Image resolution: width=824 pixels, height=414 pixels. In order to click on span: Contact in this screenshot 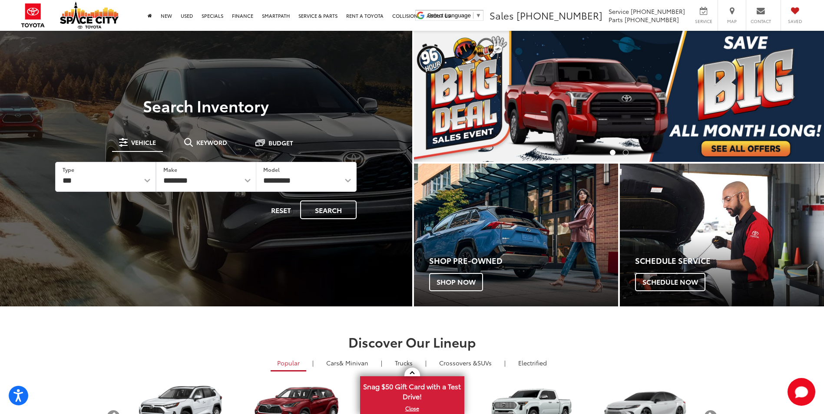, I will do `click(761, 21)`.